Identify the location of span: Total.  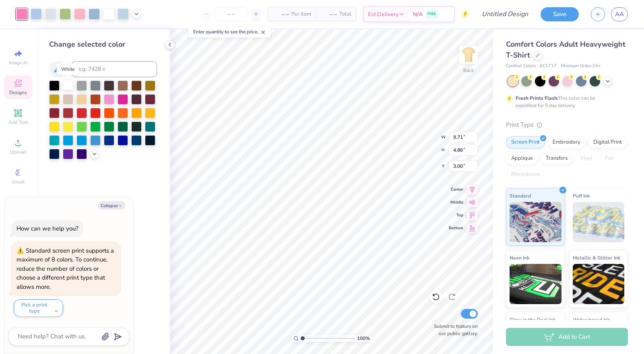
(346, 14).